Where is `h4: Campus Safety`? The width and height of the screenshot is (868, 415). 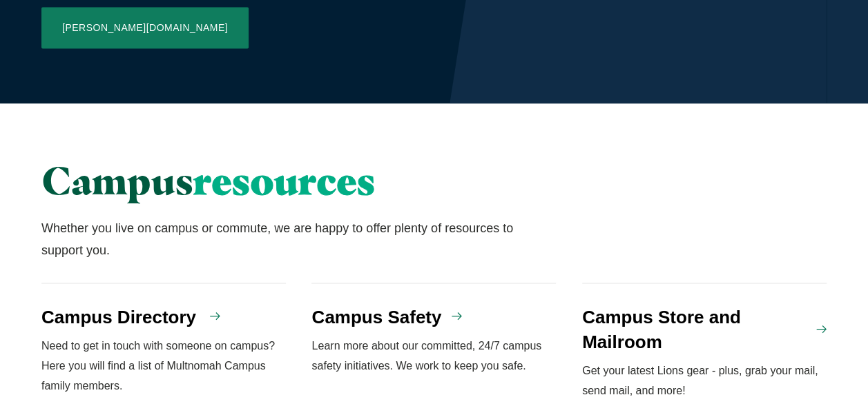
h4: Campus Safety is located at coordinates (377, 317).